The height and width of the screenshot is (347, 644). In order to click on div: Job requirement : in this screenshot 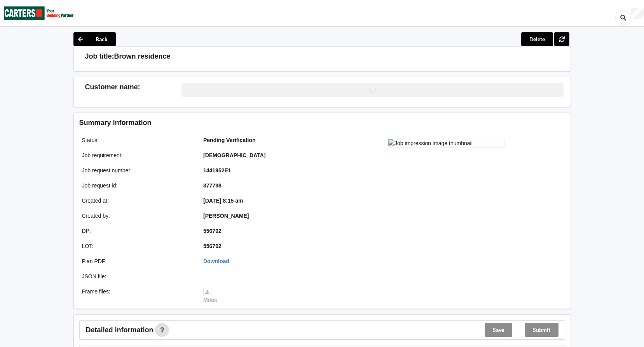, I will do `click(137, 156)`.